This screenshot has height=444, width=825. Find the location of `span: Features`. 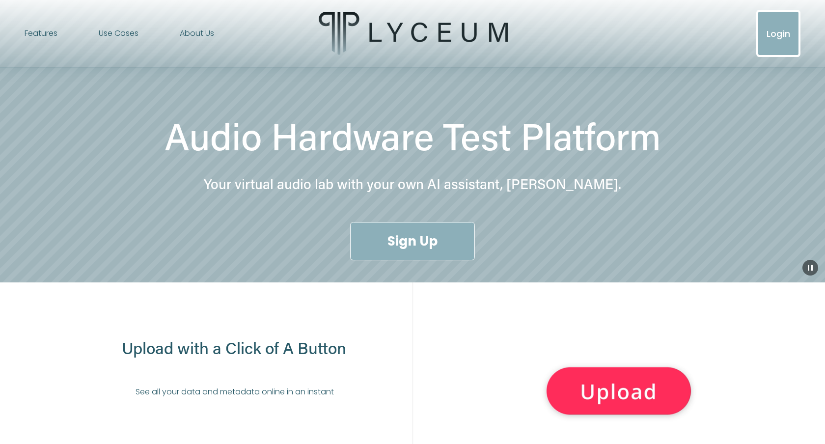

span: Features is located at coordinates (41, 33).